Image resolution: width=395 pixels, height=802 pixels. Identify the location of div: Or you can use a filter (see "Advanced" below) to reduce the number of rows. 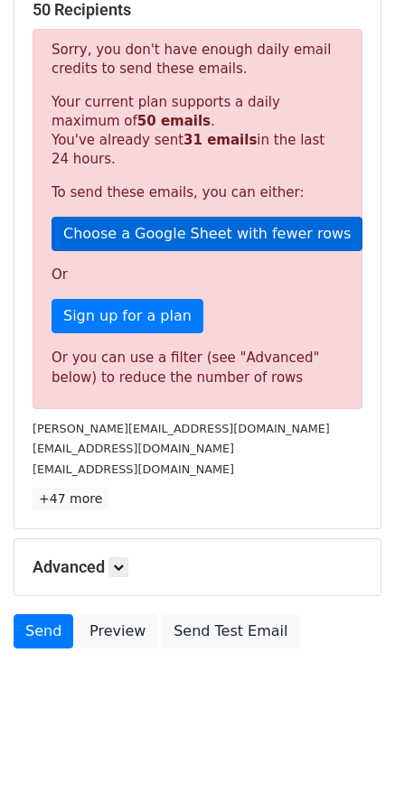
(197, 368).